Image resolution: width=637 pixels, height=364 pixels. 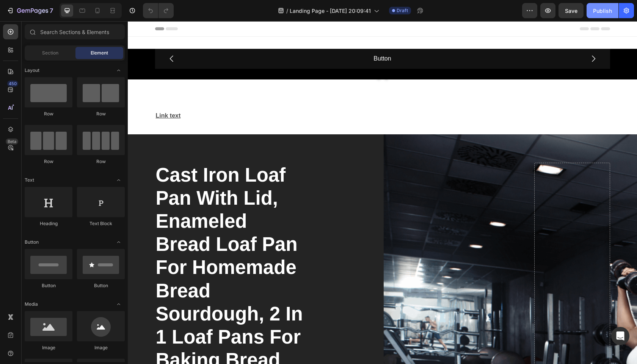 I want to click on input: Search Sections & Elements, so click(x=74, y=32).